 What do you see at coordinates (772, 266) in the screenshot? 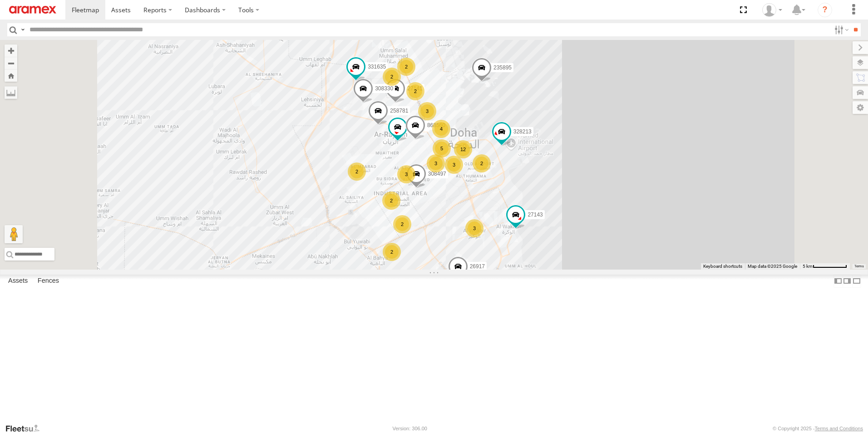
I see `span: Map data ©2025 Google` at bounding box center [772, 266].